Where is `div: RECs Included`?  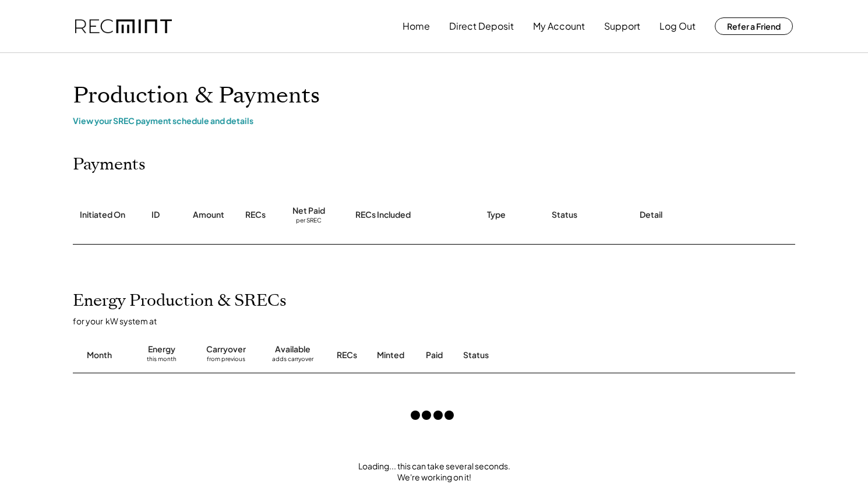
div: RECs Included is located at coordinates (383, 215).